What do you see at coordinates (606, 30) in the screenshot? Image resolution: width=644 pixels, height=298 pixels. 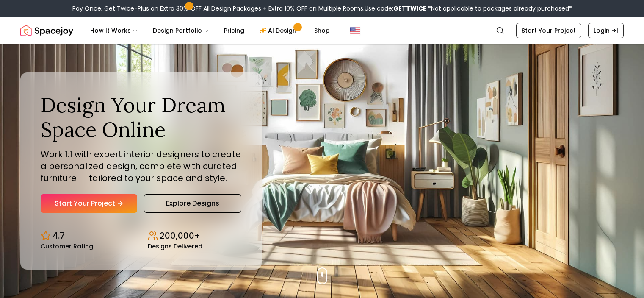 I see `a: Login` at bounding box center [606, 30].